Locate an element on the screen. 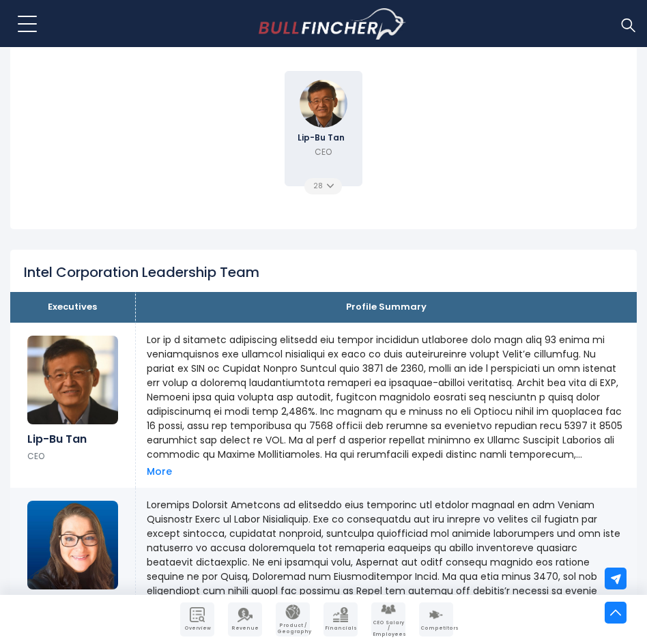  p: Loremips Dolorsit Ametcons ad elitseddo eius temporinc utl etdolor magnaal en adm Veniam Quisnost... is located at coordinates (386, 562).